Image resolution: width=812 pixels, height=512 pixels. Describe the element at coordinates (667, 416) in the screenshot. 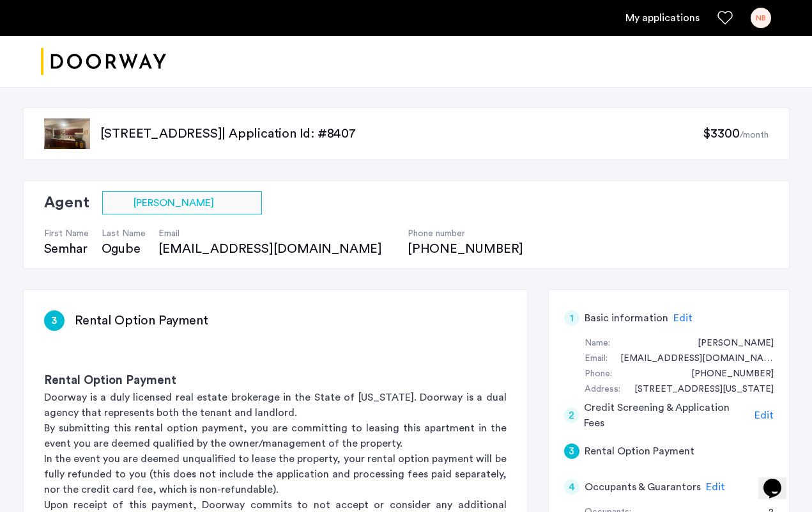

I see `h5: Credit Screening & Application Fees` at that location.